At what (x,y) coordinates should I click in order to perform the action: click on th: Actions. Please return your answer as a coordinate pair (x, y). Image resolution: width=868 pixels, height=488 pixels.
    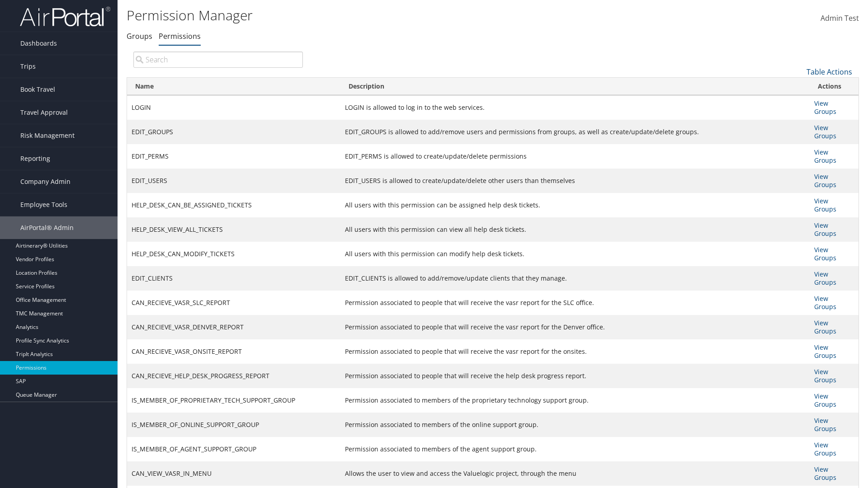
    Looking at the image, I should click on (834, 86).